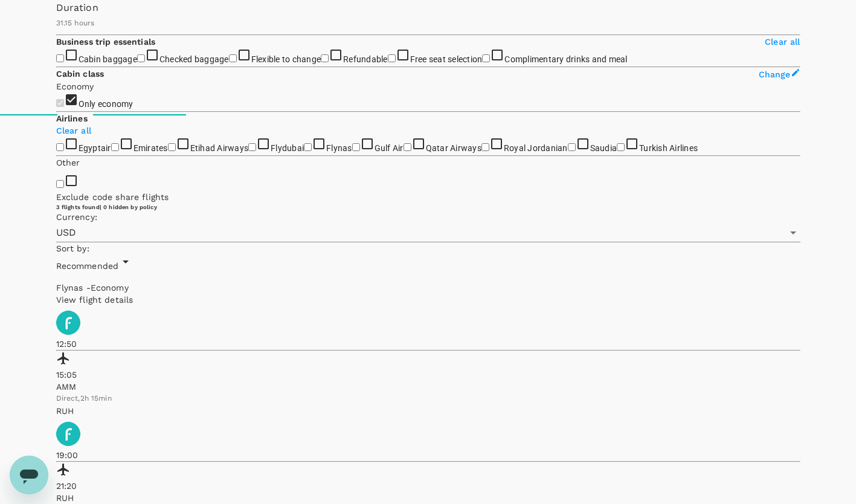 This screenshot has height=504, width=856. What do you see at coordinates (454, 148) in the screenshot?
I see `span: Qatar Airways` at bounding box center [454, 148].